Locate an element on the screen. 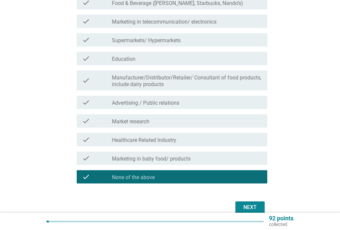 The image size is (340, 230). div: Next is located at coordinates (250, 207).